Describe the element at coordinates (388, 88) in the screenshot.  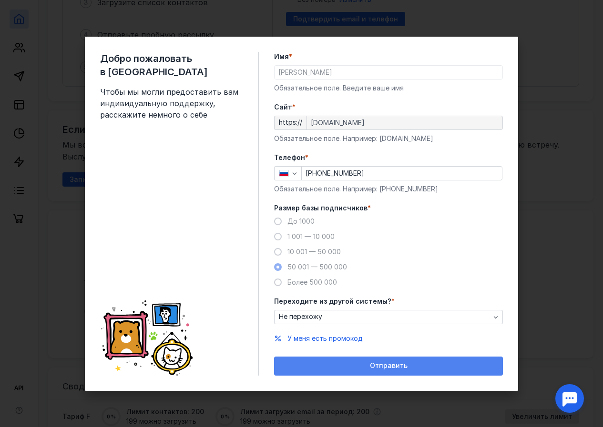
I see `div: Обязательное поле. Введите ваше имя` at that location.